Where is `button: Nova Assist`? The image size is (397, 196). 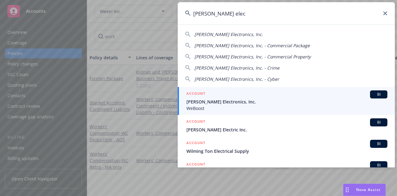 button: Nova Assist is located at coordinates (364, 190).